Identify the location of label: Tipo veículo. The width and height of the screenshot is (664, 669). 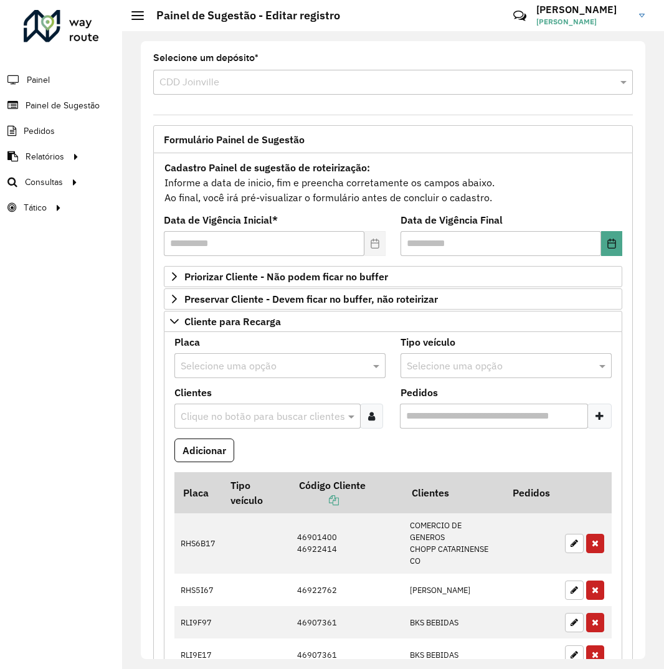
(428, 342).